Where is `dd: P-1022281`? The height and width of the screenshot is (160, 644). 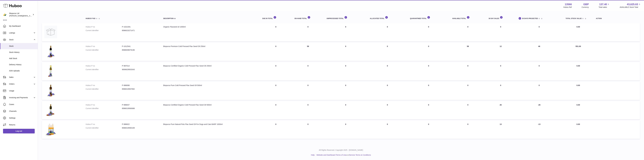
dd: P-1022281 is located at coordinates (140, 27).